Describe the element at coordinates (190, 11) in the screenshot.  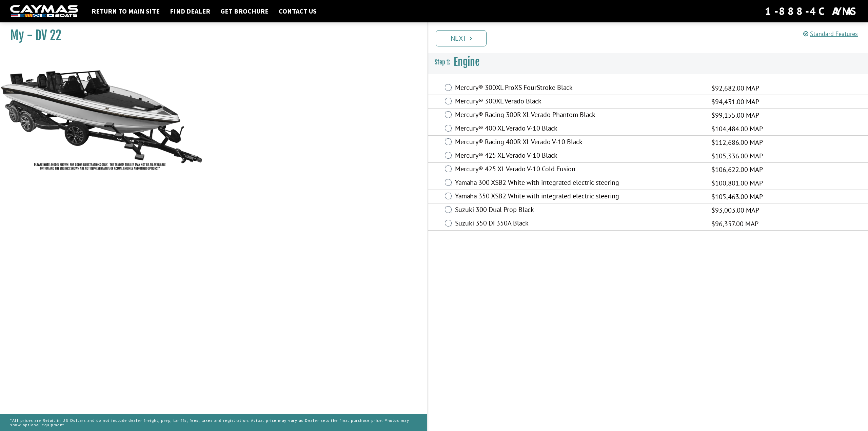
I see `a: Find Dealer` at that location.